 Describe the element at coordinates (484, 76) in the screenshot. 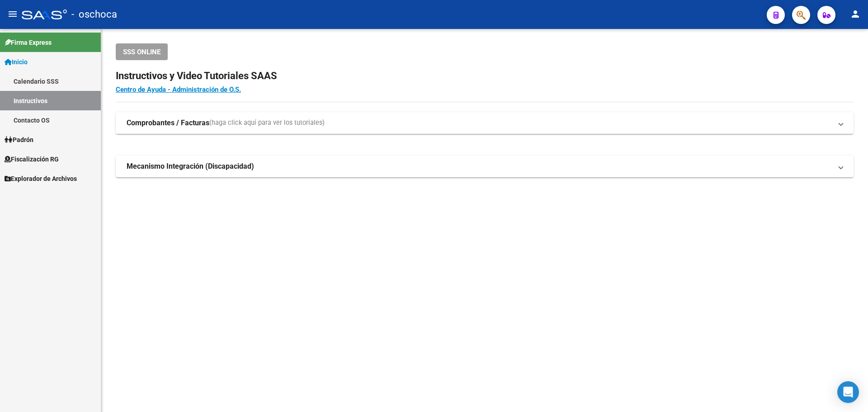

I see `h2: Instructivos y Video Tutoriales SAAS` at that location.